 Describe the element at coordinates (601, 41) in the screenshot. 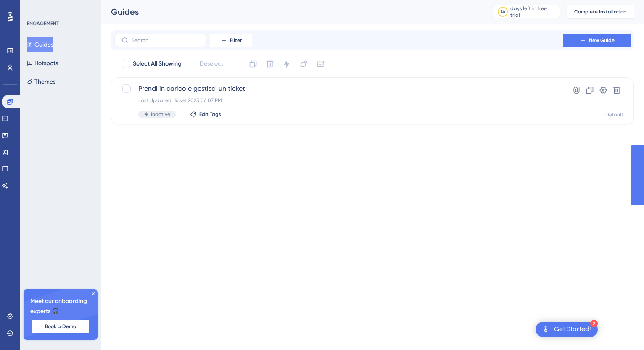

I see `span: New Guide` at that location.